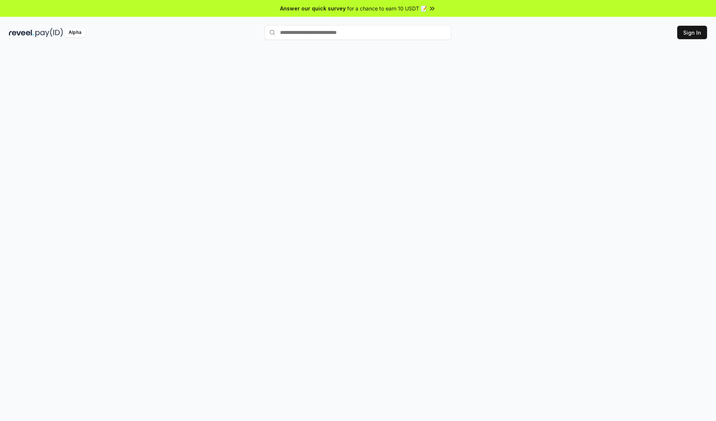 The width and height of the screenshot is (716, 421). I want to click on img: pay_id, so click(49, 32).